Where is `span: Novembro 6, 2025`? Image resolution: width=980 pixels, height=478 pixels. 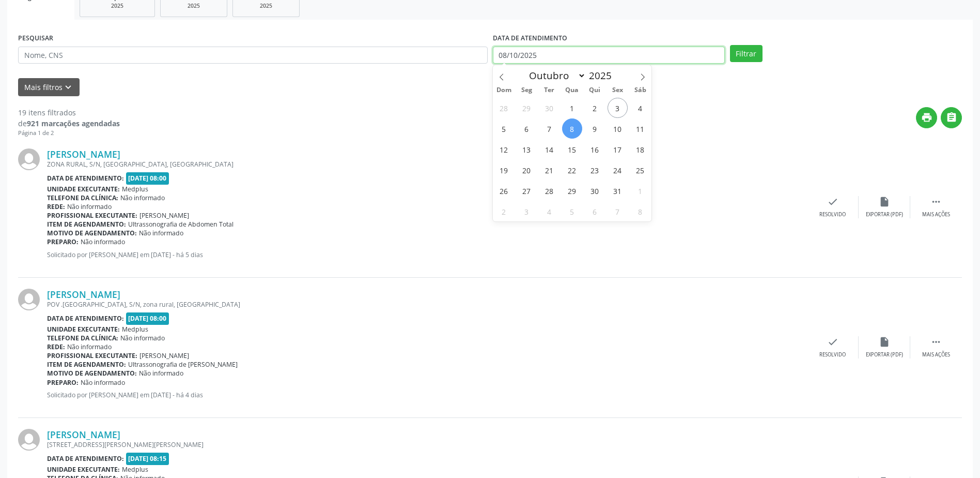
span: Novembro 6, 2025 is located at coordinates (595, 211).